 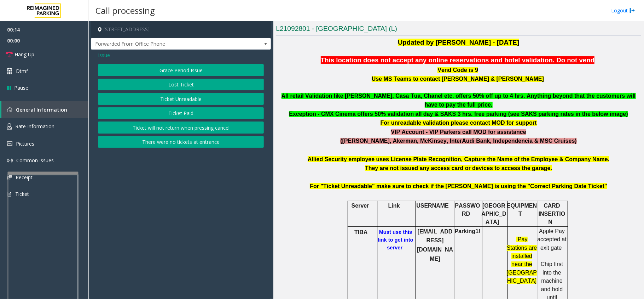 What do you see at coordinates (551, 239) in the screenshot?
I see `span: Apple Pay accepted at exit gate` at bounding box center [551, 239].